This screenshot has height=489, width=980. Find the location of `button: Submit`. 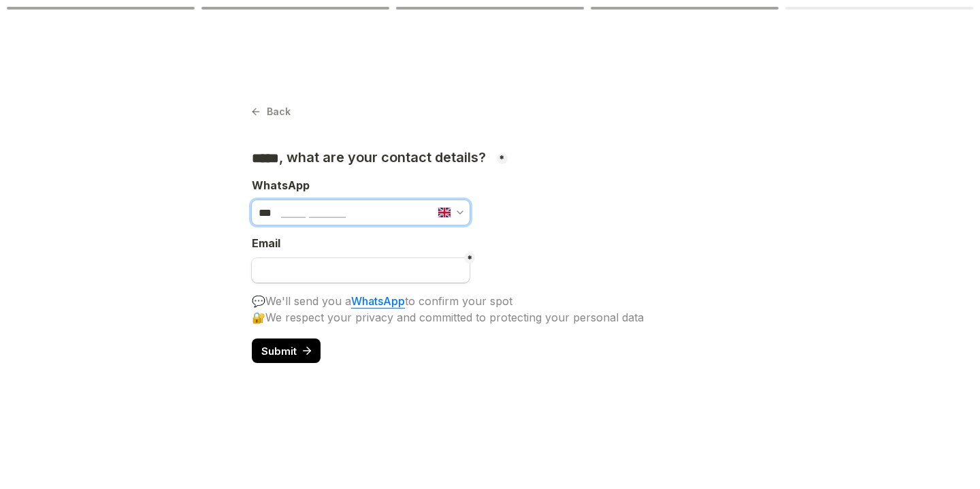

button: Submit is located at coordinates (286, 350).